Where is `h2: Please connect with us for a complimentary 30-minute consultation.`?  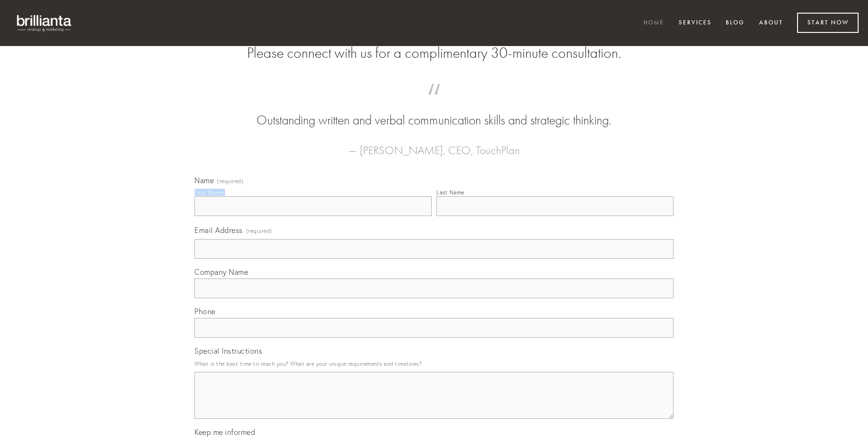
h2: Please connect with us for a complimentary 30-minute consultation. is located at coordinates (434, 53).